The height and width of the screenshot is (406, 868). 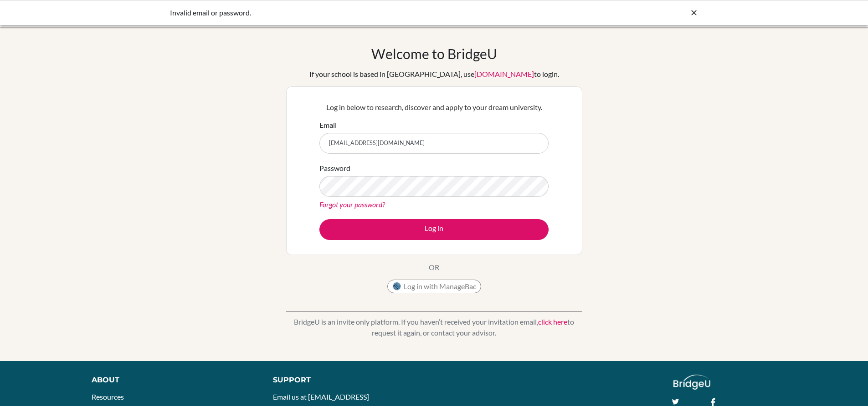 What do you see at coordinates (434, 328) in the screenshot?
I see `p: BridgeU is an invite only platform. If you haven’t received your invitation email, to request it ...` at bounding box center [434, 328].